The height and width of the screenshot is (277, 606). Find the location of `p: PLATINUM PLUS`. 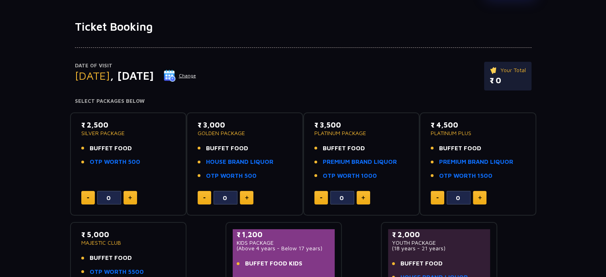

p: PLATINUM PLUS is located at coordinates (478, 133).